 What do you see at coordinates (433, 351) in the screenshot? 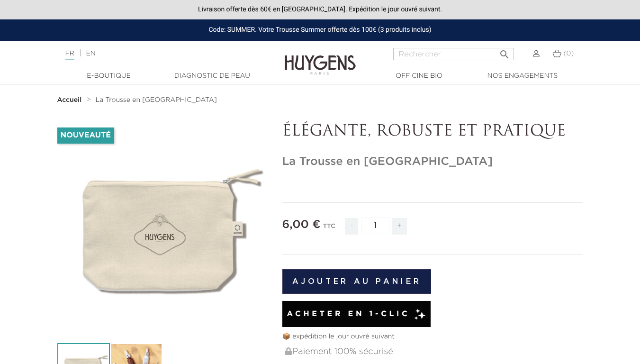
I see `div: Paiement 100% sécurisé` at bounding box center [433, 351].